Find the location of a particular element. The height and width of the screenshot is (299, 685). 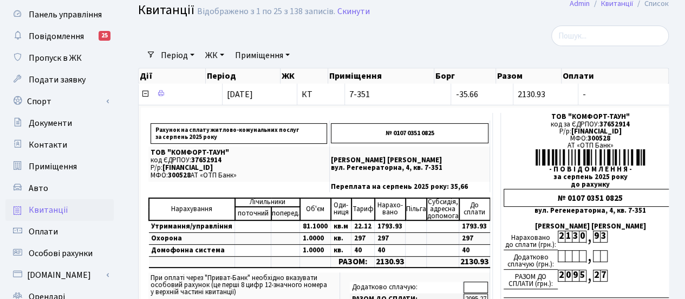

span: Панель управління is located at coordinates (65, 15).